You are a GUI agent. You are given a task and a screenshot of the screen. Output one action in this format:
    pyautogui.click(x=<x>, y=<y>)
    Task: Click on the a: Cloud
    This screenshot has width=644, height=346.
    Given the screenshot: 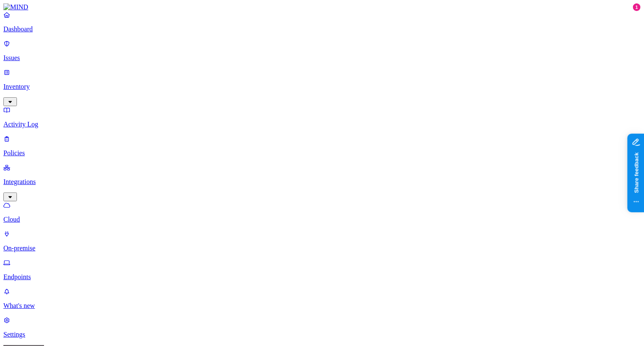 What is the action you would take?
    pyautogui.click(x=322, y=212)
    